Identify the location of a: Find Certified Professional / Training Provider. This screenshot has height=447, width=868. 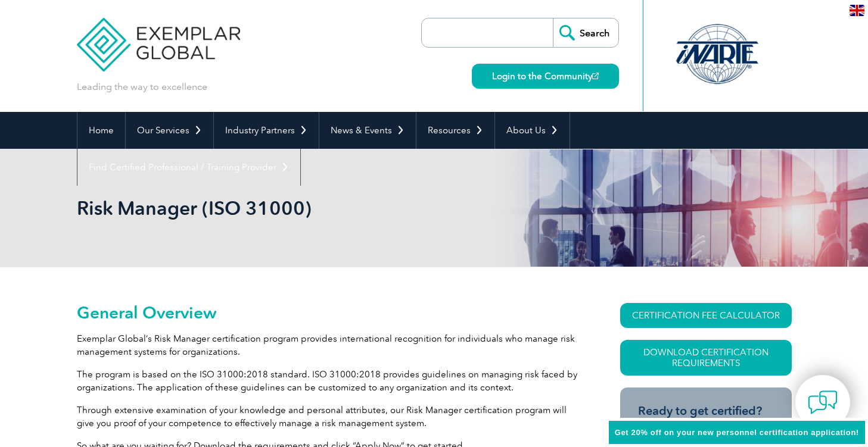
(189, 168).